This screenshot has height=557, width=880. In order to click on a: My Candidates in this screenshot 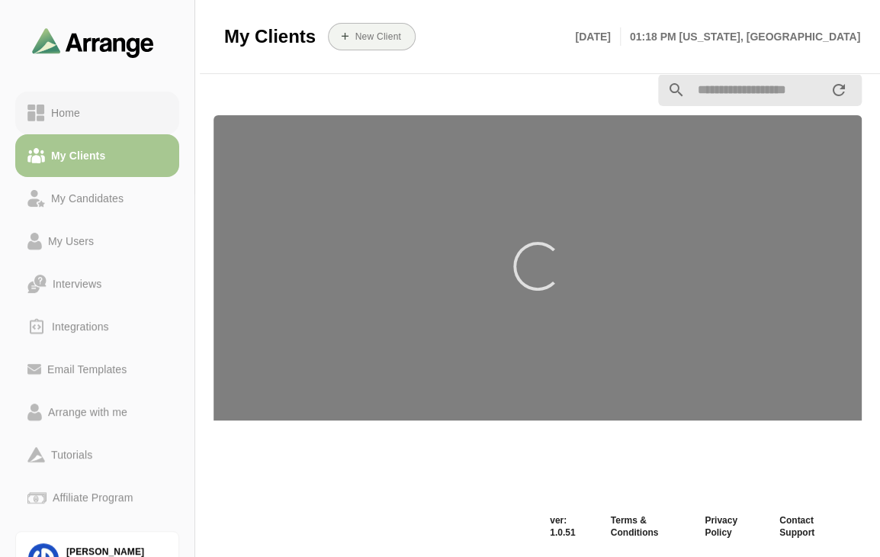, I will do `click(97, 198)`.